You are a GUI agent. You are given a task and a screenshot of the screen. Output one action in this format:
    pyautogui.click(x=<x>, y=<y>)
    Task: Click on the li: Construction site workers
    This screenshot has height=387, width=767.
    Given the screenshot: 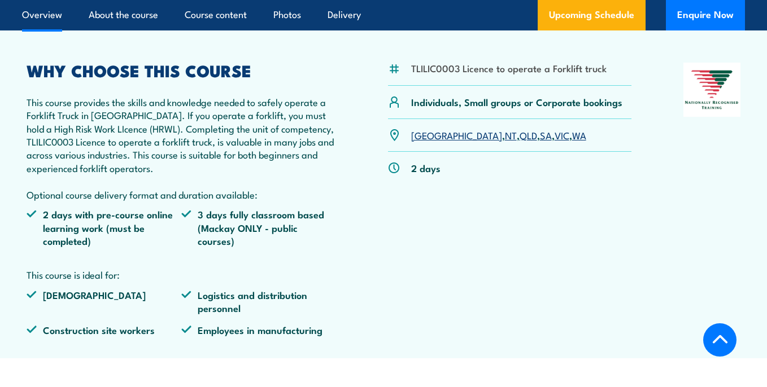 What is the action you would take?
    pyautogui.click(x=104, y=330)
    